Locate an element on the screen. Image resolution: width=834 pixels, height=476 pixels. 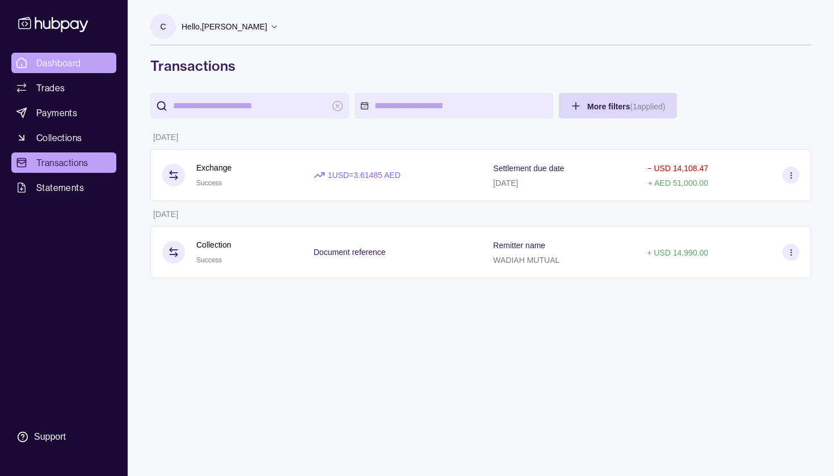
div: Support is located at coordinates (50, 437).